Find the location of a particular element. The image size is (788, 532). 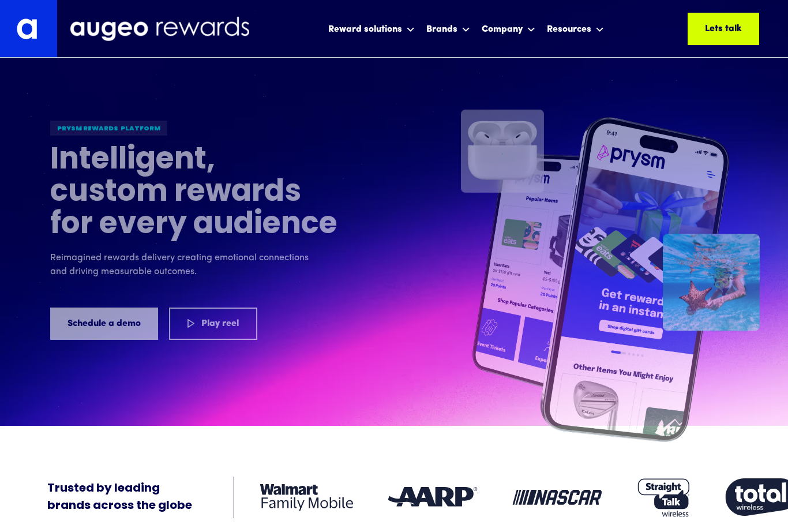

p: Reimagined rewards delivery creating emotional connections and driving measurable outcomes. is located at coordinates (183, 265).